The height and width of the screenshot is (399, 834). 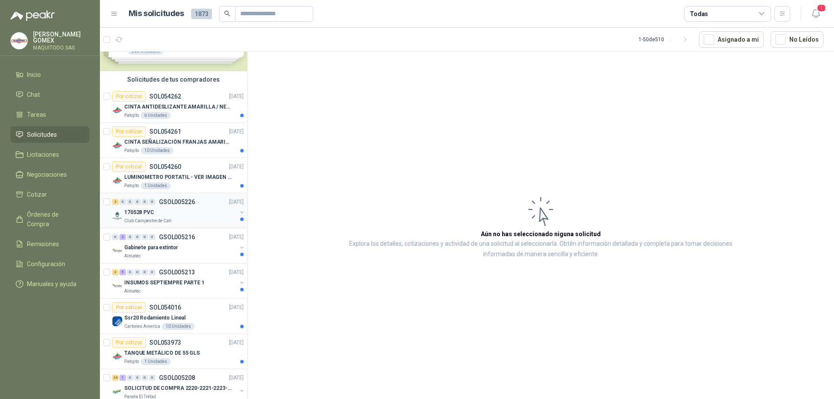 I want to click on a: Tareas, so click(x=50, y=115).